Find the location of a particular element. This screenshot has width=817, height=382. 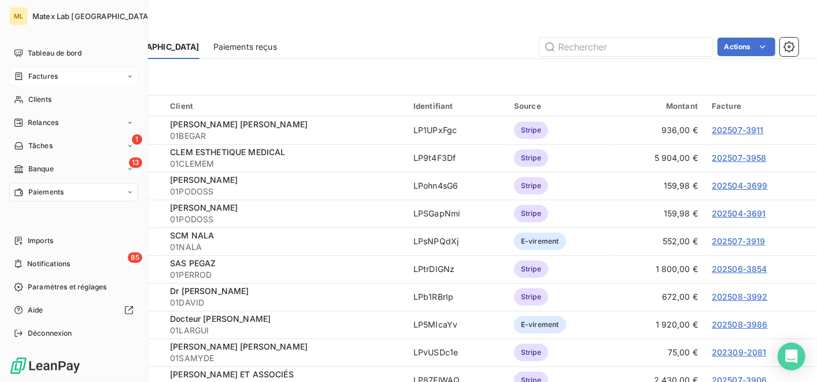

span: 01DAVID is located at coordinates (285, 303).